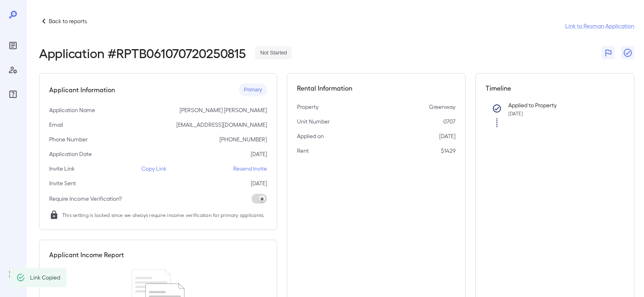 The width and height of the screenshot is (644, 297). Describe the element at coordinates (450, 122) in the screenshot. I see `p: 0707` at that location.